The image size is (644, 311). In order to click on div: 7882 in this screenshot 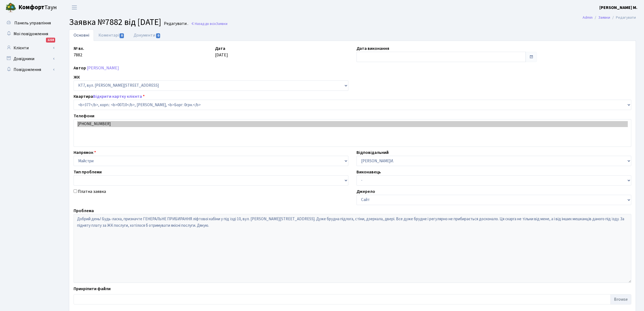, I will do `click(140, 53)`.